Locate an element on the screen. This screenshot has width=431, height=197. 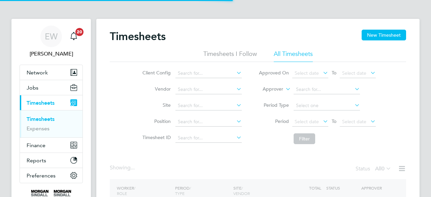
a: 20 is located at coordinates (74, 36).